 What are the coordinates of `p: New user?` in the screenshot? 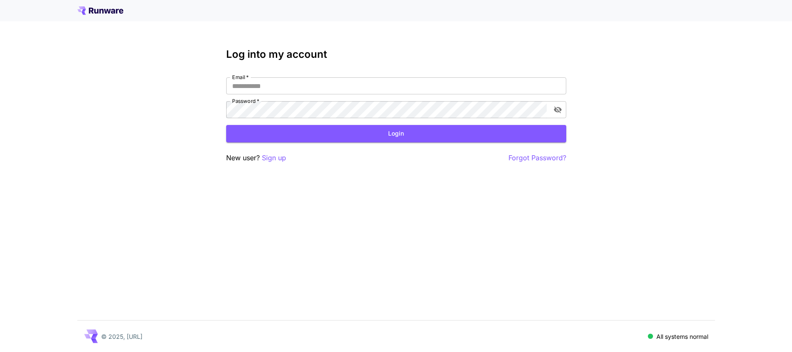 It's located at (256, 158).